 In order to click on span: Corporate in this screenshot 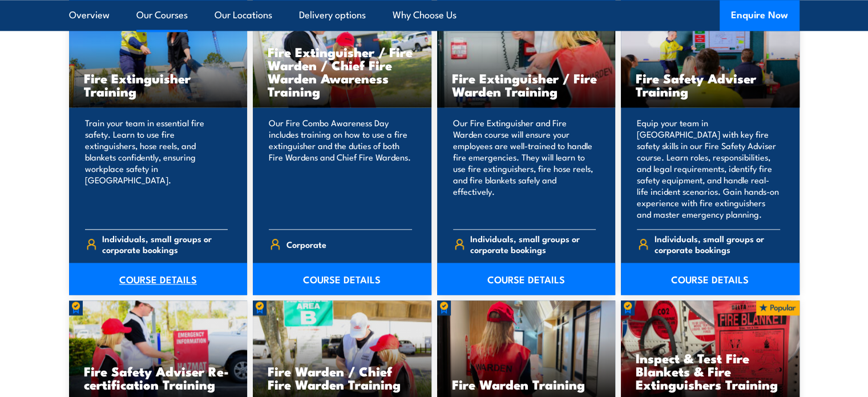, I will do `click(306, 244)`.